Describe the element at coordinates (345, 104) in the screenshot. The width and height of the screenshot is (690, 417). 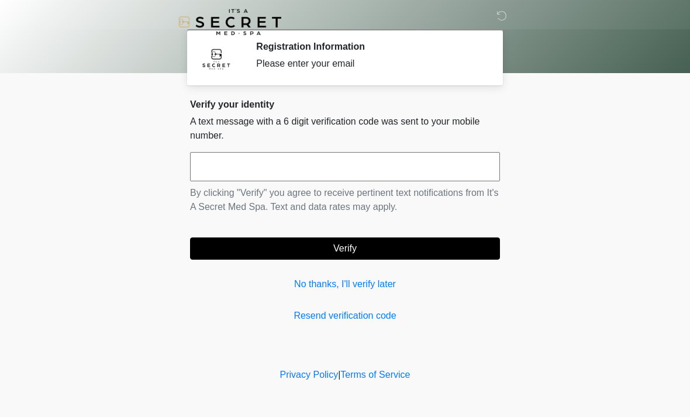
I see `h2: Verify your identity` at that location.